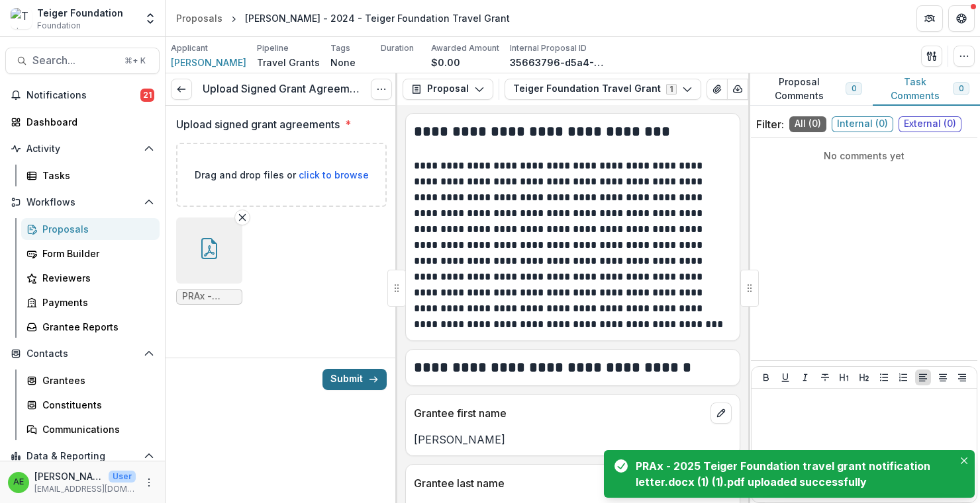 The image size is (980, 503). I want to click on p: Awarded Amount, so click(465, 48).